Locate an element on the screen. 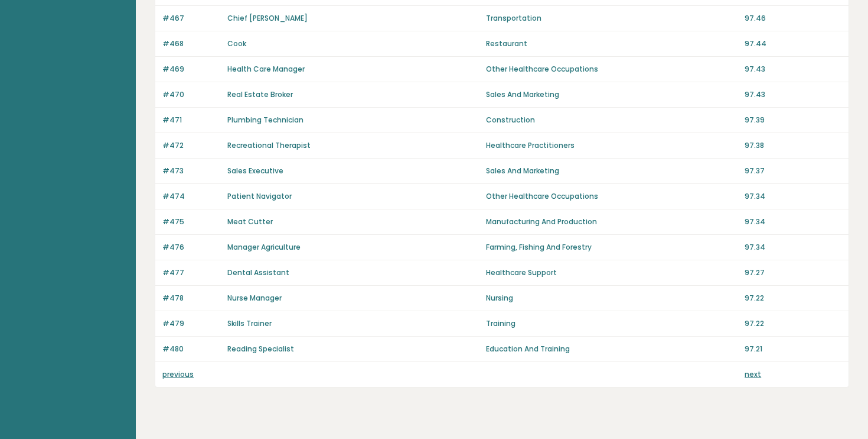 The width and height of the screenshot is (868, 439). a: Health Care Manager is located at coordinates (266, 68).